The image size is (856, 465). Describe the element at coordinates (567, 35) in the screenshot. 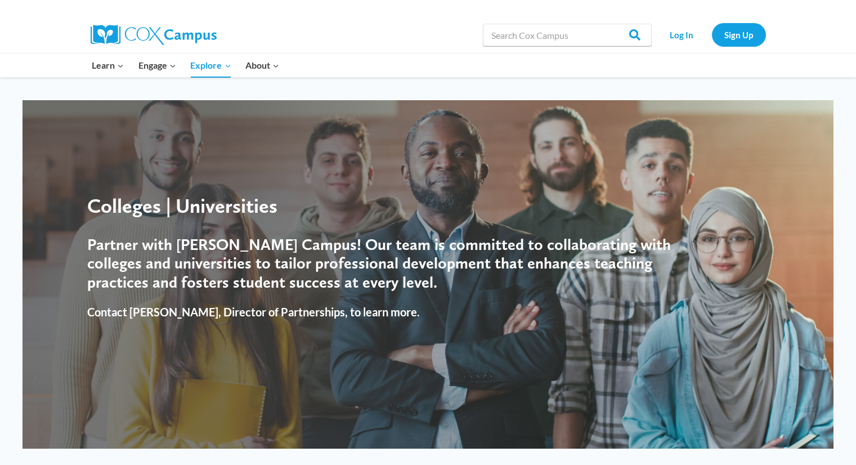

I see `input: Search Cox Campus` at that location.